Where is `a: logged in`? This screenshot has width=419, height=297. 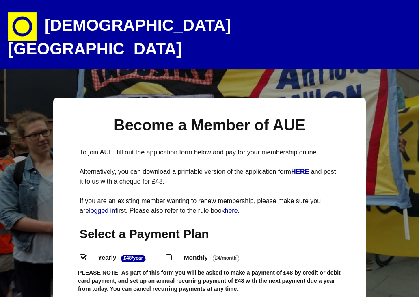
a: logged in is located at coordinates (102, 210).